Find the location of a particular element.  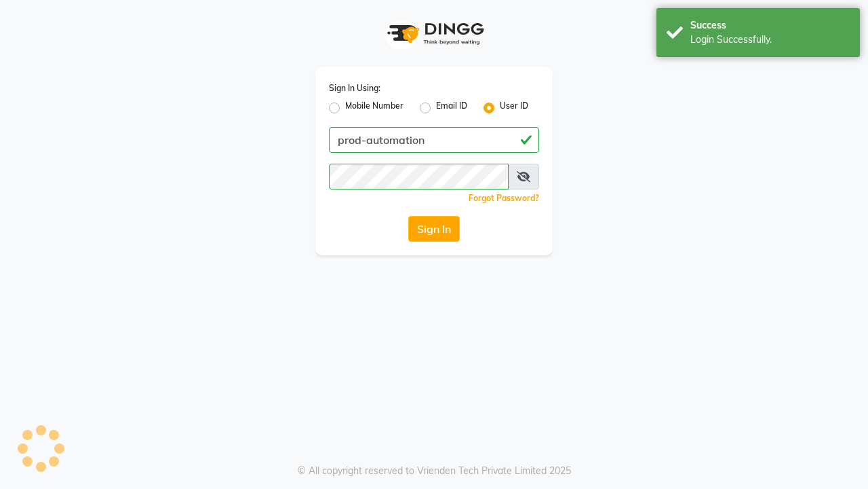

div: Success is located at coordinates (770, 25).